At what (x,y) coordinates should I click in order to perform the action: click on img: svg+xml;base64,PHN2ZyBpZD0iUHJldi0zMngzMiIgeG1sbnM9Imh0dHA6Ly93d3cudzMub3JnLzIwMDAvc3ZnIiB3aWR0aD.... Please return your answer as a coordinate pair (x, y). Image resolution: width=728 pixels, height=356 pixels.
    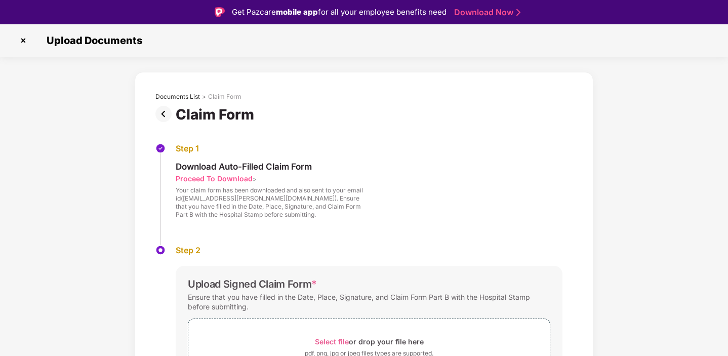
    Looking at the image, I should click on (166, 114).